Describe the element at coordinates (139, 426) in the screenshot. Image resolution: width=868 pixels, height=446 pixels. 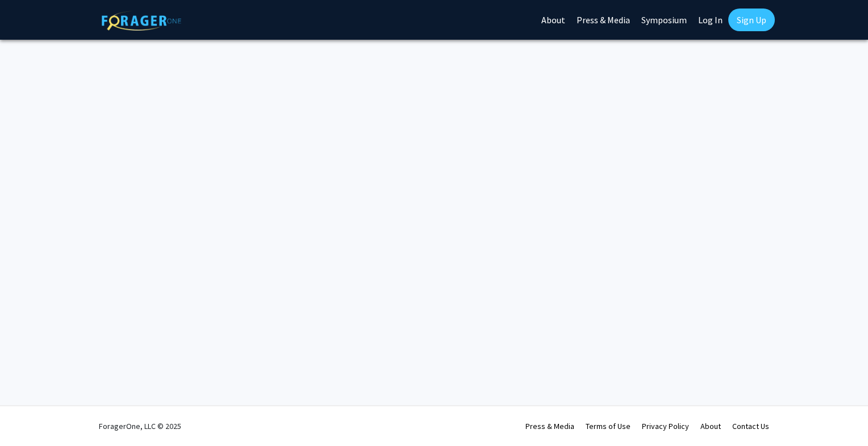
I see `div: ForagerOne, LLC © 2025` at that location.